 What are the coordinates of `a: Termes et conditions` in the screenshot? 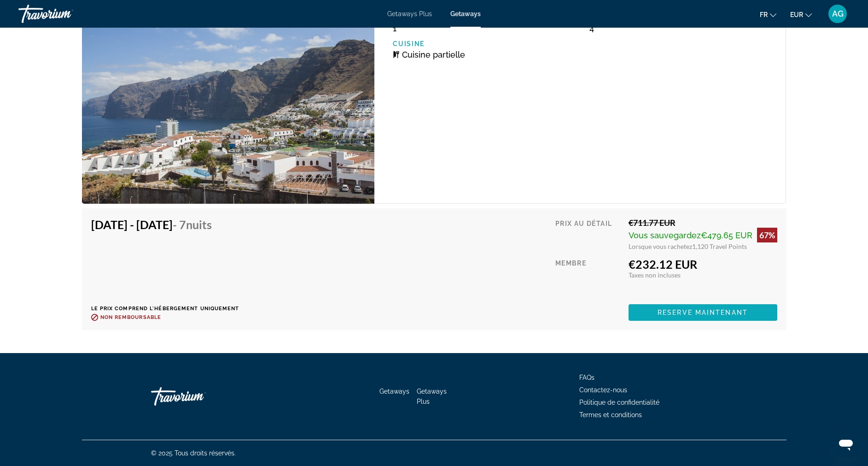 It's located at (610, 415).